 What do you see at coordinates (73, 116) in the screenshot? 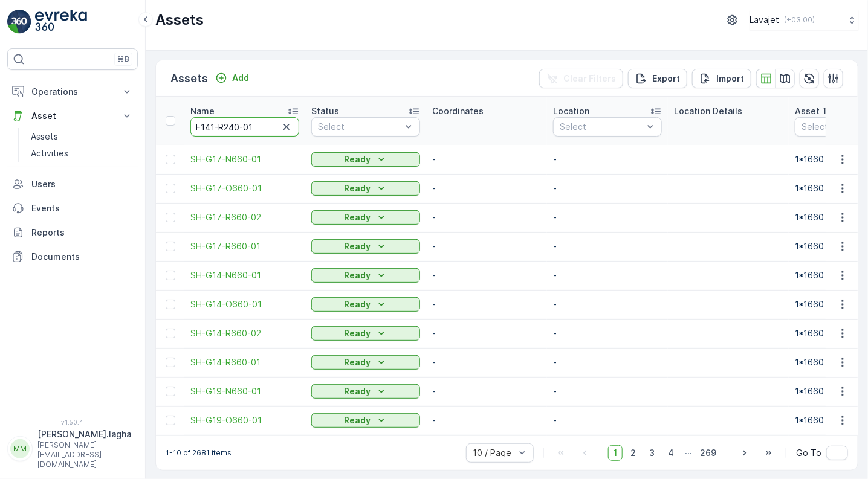
I see `button: Asset` at bounding box center [73, 116].